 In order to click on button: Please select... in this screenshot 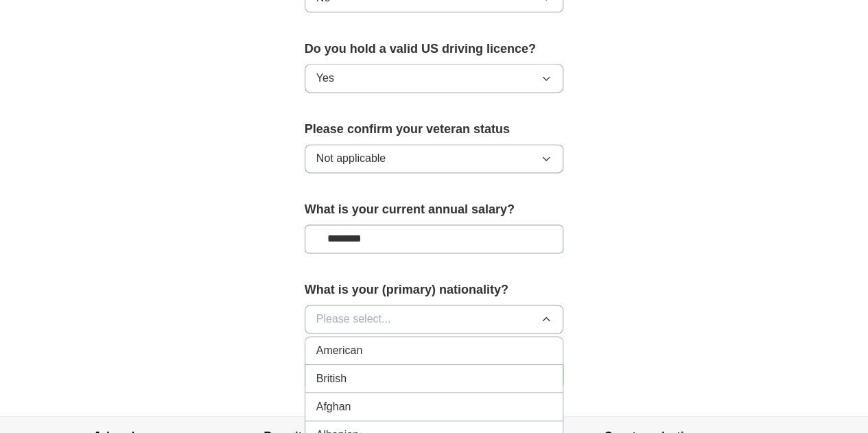, I will do `click(434, 319)`.